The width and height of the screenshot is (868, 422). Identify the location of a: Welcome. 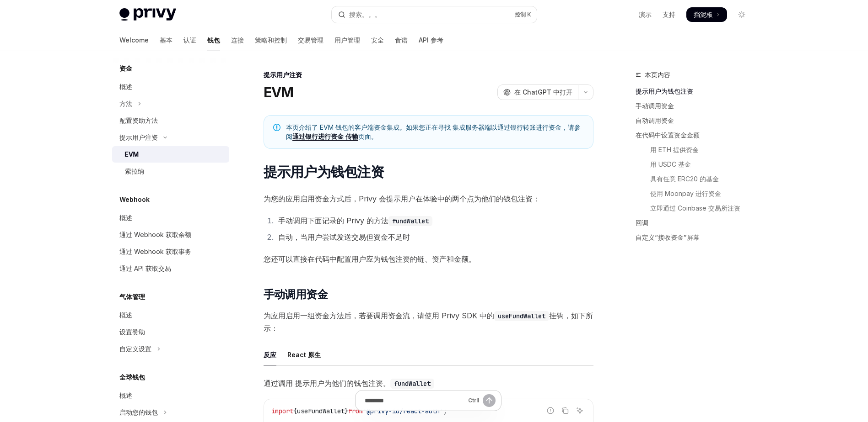
(134, 40).